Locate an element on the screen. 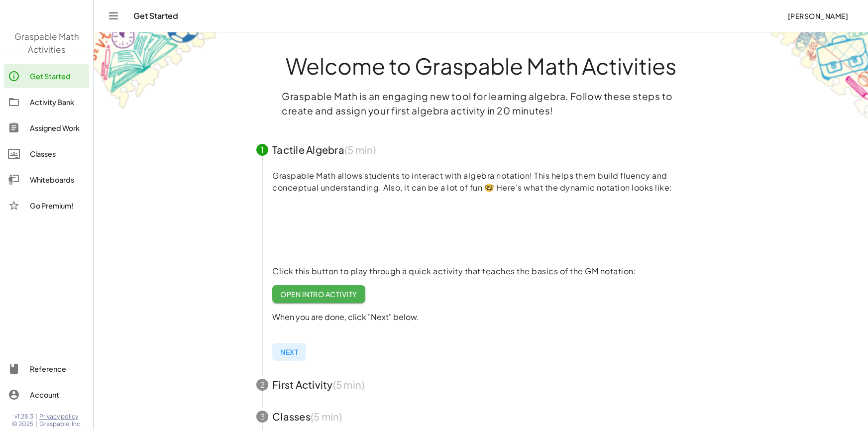 The width and height of the screenshot is (868, 430). button: 2First Activity(5 min) is located at coordinates (481, 385).